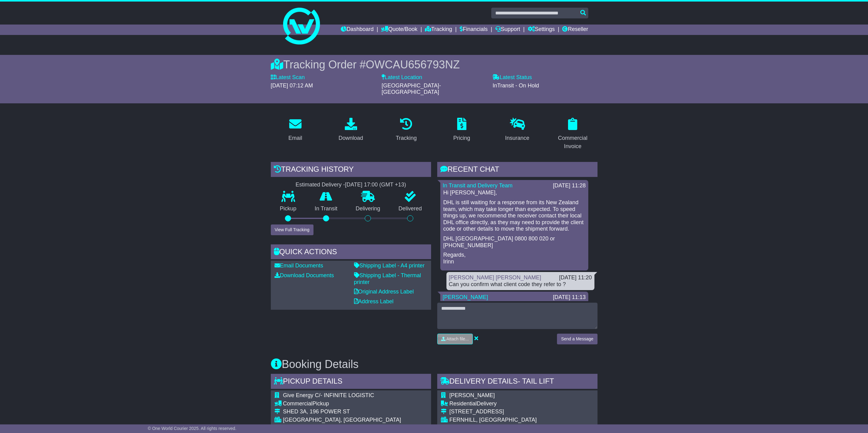  What do you see at coordinates (517, 382) in the screenshot?
I see `div: Delivery Details` at bounding box center [517, 382].